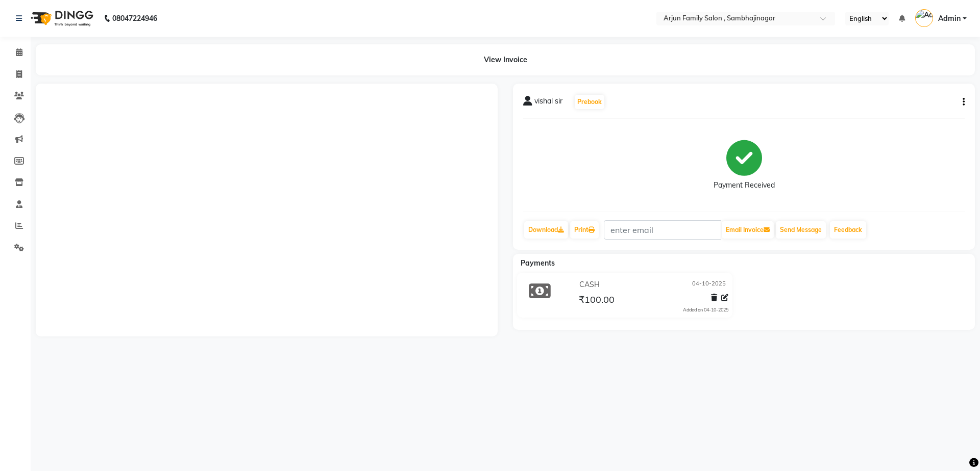 Image resolution: width=980 pixels, height=471 pixels. What do you see at coordinates (847, 230) in the screenshot?
I see `a: Feedback` at bounding box center [847, 230].